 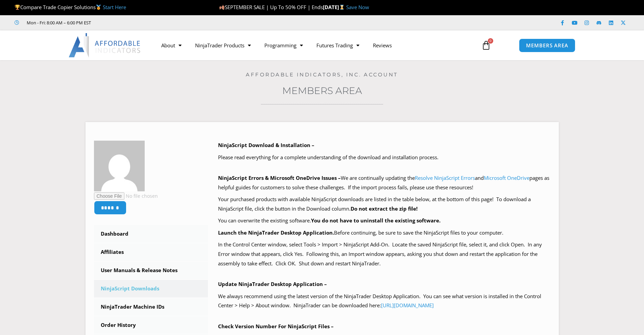 What do you see at coordinates (284, 45) in the screenshot?
I see `a: Programming` at bounding box center [284, 45].